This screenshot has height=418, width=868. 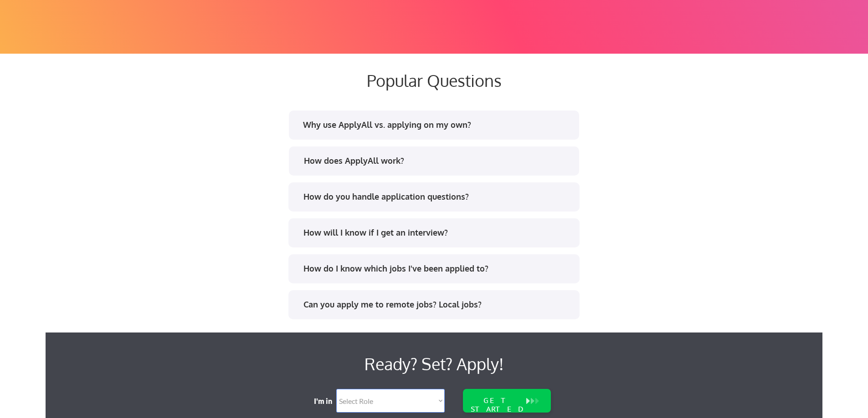 What do you see at coordinates (436, 124) in the screenshot?
I see `div: Why use ApplyAll vs. applying on my own?` at bounding box center [436, 124].